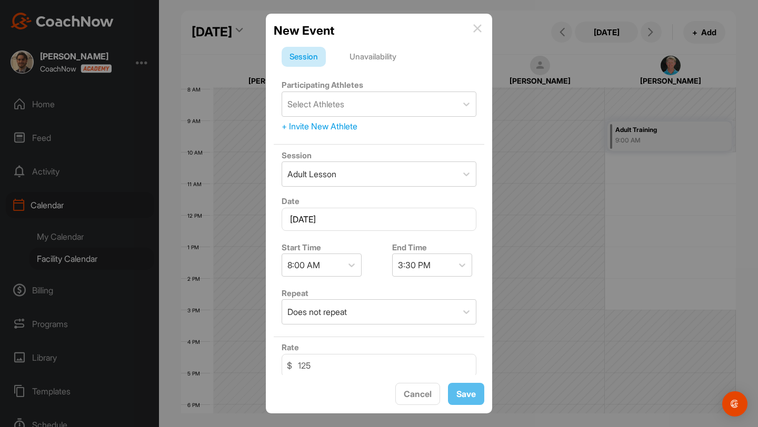 The width and height of the screenshot is (758, 427). I want to click on label: Start Time, so click(301, 247).